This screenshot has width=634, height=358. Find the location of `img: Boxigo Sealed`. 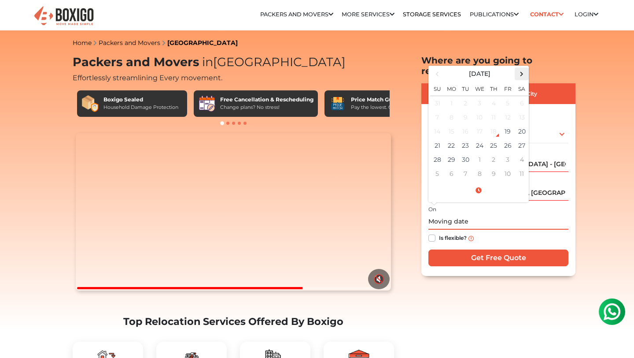

img: Boxigo Sealed is located at coordinates (90, 104).